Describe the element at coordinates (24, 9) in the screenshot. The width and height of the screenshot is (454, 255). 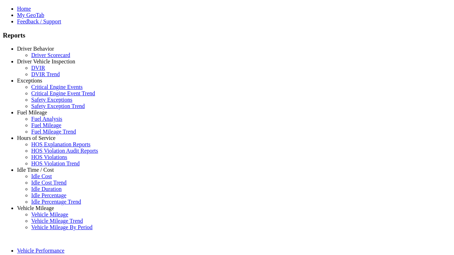
I see `a: Home` at that location.